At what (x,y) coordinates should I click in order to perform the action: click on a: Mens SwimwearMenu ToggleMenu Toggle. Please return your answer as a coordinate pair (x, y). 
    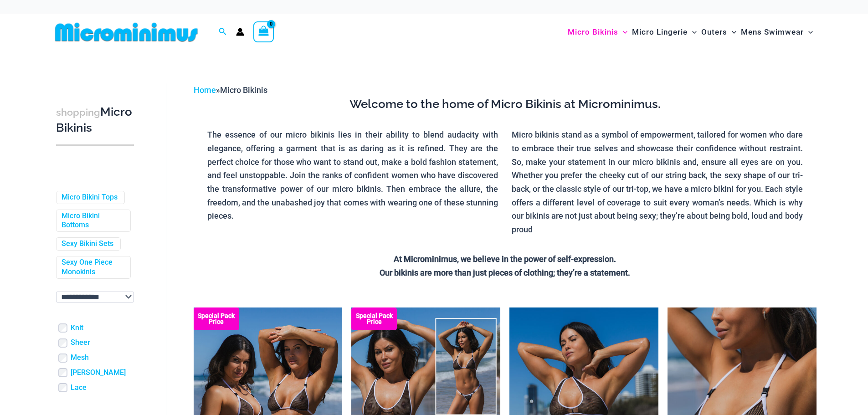
    Looking at the image, I should click on (777, 32).